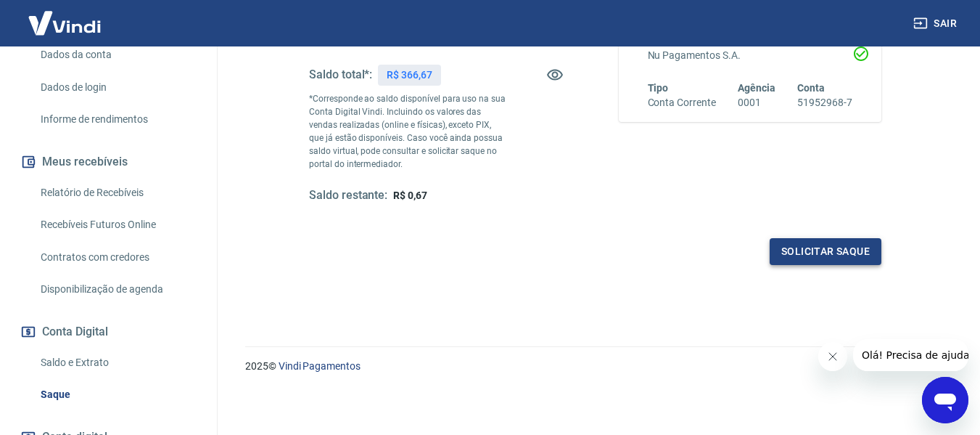 The height and width of the screenshot is (435, 980). What do you see at coordinates (659, 88) in the screenshot?
I see `span: Tipo` at bounding box center [659, 88].